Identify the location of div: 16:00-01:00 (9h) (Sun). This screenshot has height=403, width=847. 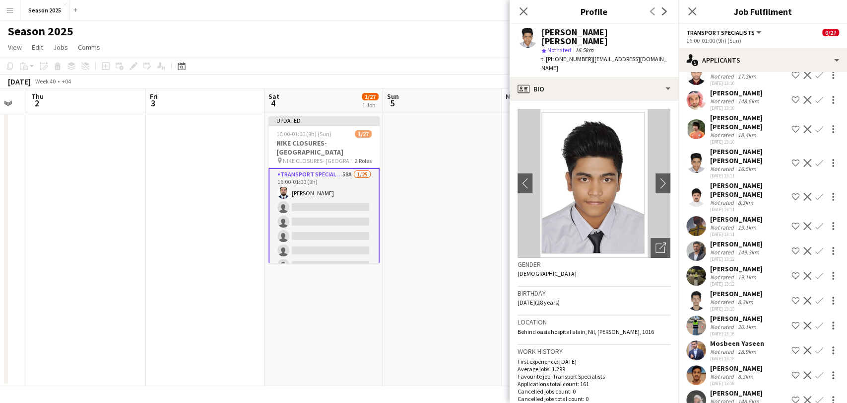
(763, 40).